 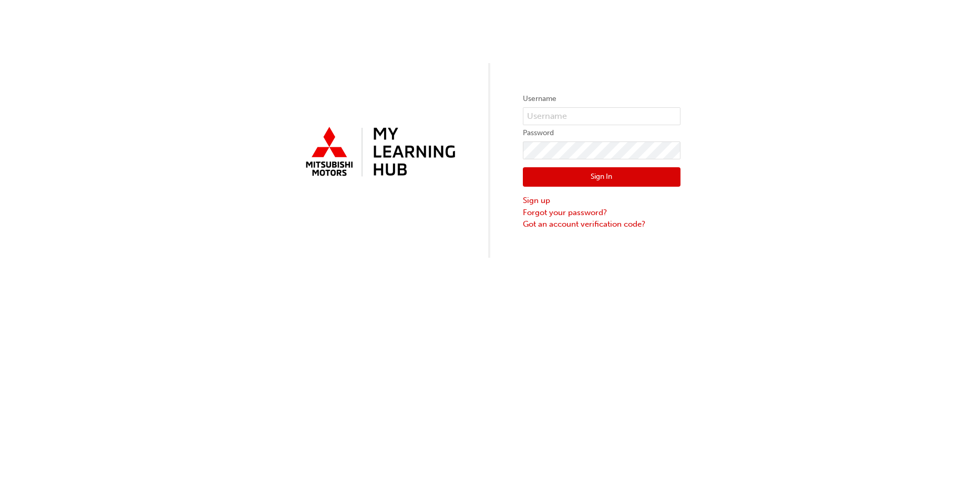 I want to click on button: Sign In, so click(x=602, y=177).